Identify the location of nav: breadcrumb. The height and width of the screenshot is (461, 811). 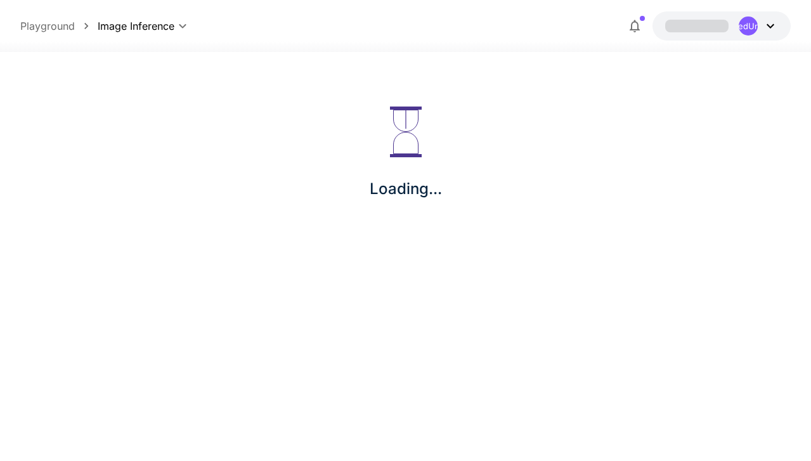
(59, 26).